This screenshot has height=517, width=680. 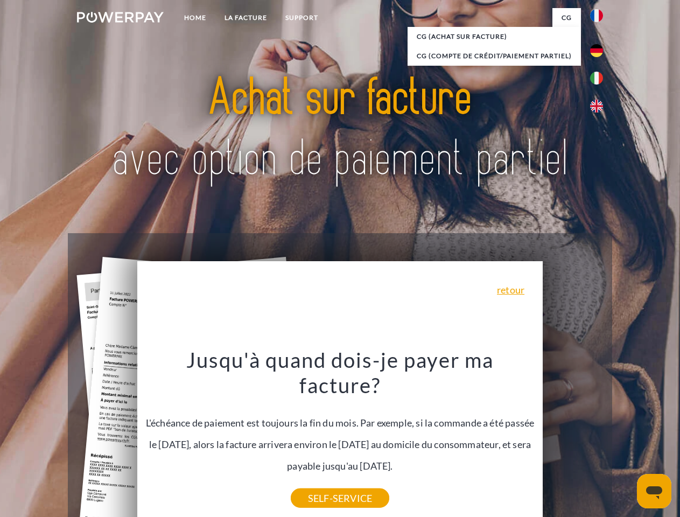 I want to click on img: logo-powerpay-white.svg, so click(x=120, y=17).